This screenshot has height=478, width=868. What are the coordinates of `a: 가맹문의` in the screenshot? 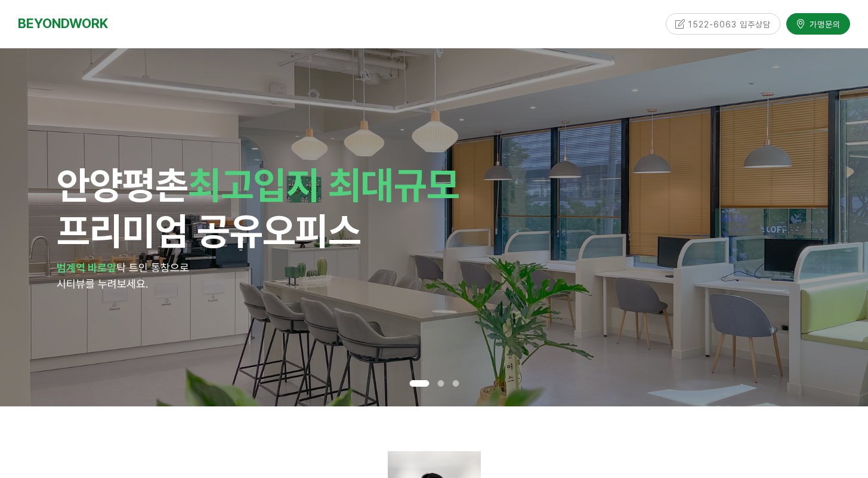 It's located at (818, 22).